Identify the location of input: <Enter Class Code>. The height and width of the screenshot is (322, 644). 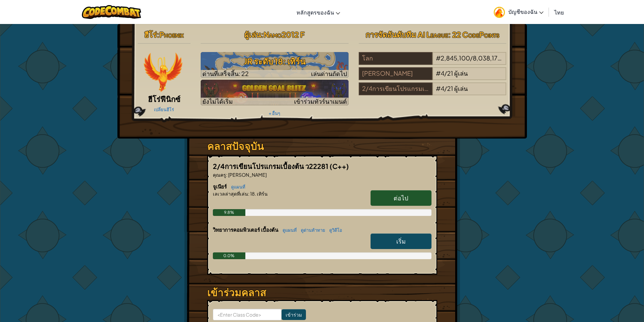
(247, 315).